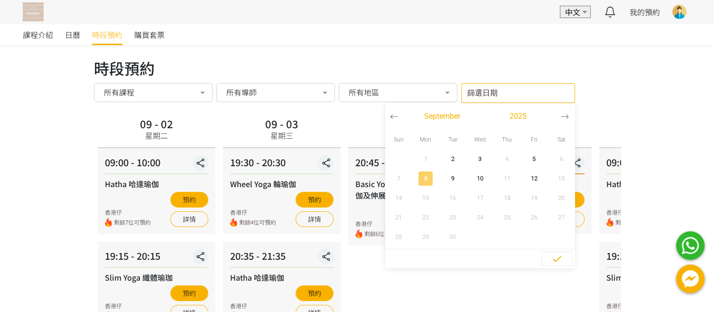 This screenshot has width=714, height=312. Describe the element at coordinates (533, 217) in the screenshot. I see `button: 26` at that location.